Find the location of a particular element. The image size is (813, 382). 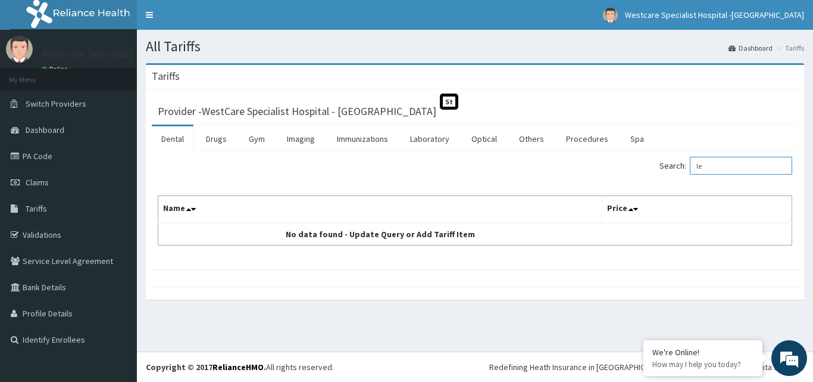

span: St is located at coordinates (449, 101).